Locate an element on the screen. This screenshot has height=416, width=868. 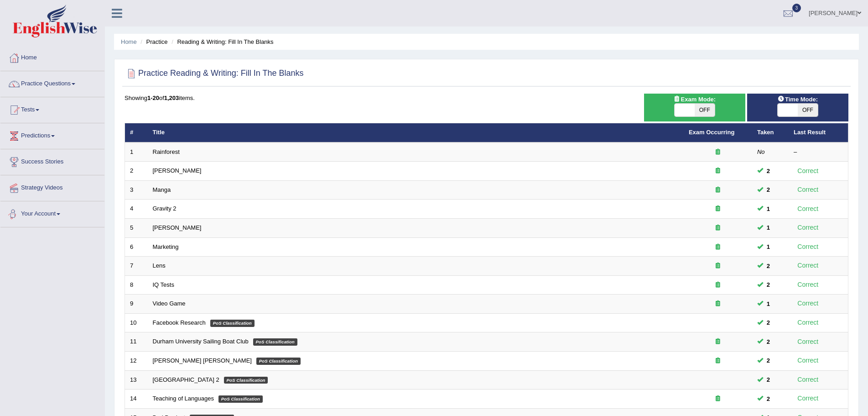
span: Exam Mode: is located at coordinates (695, 99).